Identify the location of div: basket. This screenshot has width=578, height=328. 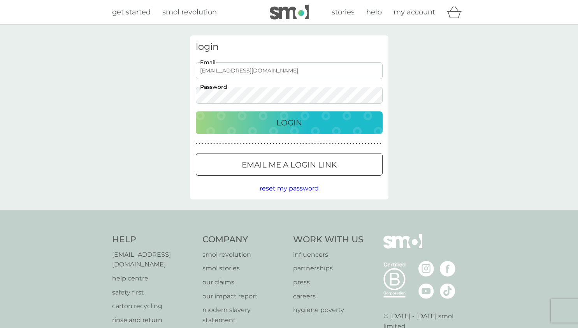
(456, 12).